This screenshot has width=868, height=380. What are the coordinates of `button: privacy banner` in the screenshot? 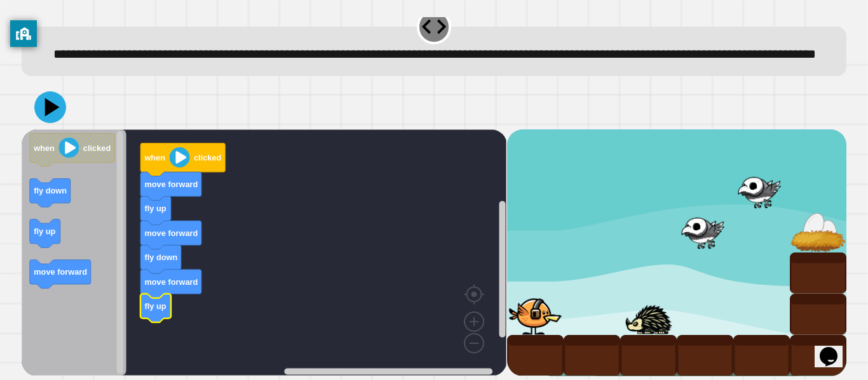 It's located at (24, 33).